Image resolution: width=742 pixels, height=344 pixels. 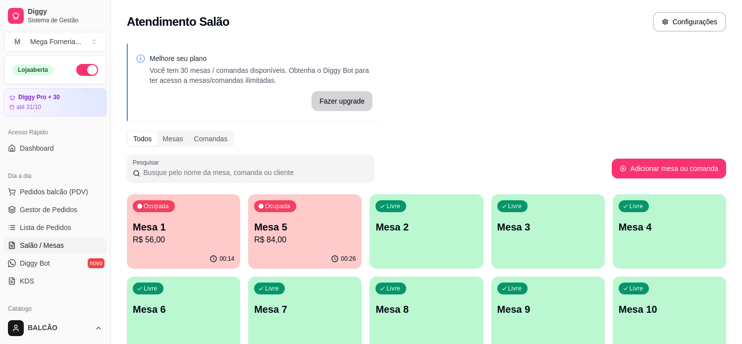 What do you see at coordinates (49, 210) in the screenshot?
I see `span: Gestor de Pedidos` at bounding box center [49, 210].